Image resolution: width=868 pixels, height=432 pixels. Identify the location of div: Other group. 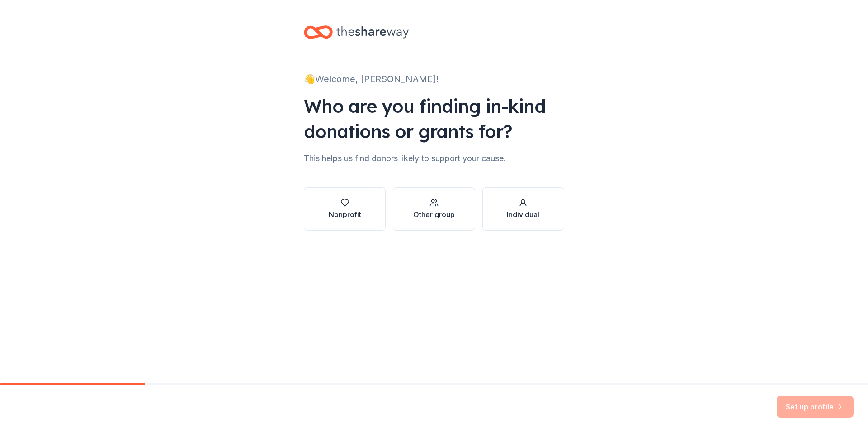
(434, 215).